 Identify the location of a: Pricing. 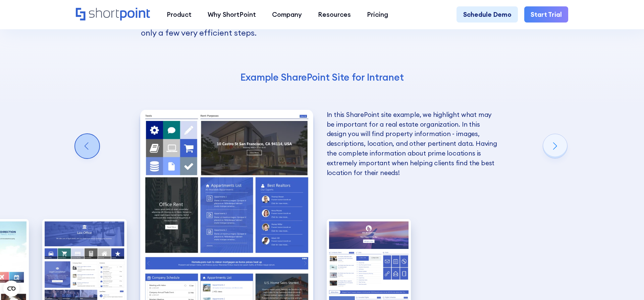
(377, 15).